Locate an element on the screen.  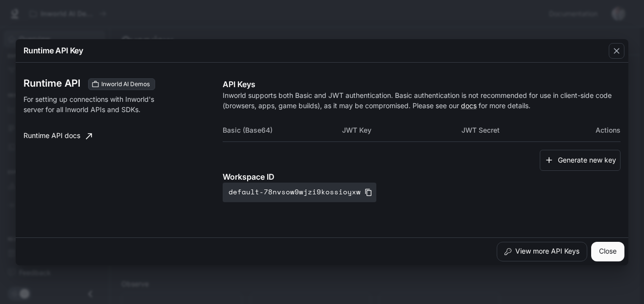
button: View more API Keys is located at coordinates (542, 252).